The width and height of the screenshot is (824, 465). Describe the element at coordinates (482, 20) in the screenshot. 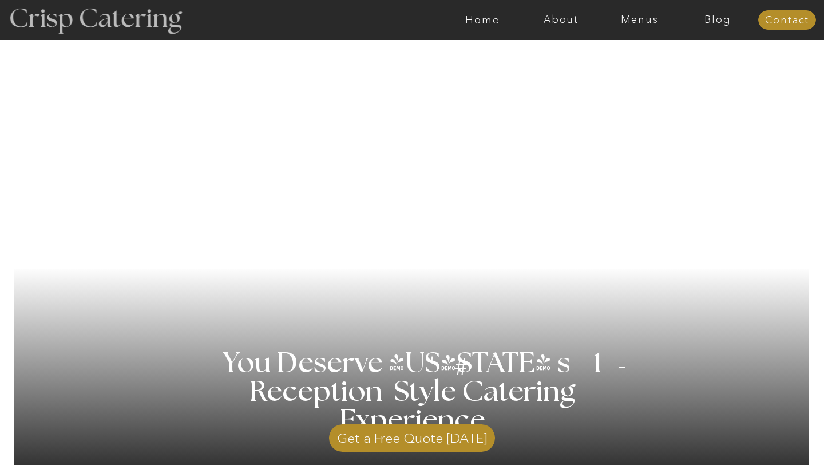

I see `nav: Home` at that location.